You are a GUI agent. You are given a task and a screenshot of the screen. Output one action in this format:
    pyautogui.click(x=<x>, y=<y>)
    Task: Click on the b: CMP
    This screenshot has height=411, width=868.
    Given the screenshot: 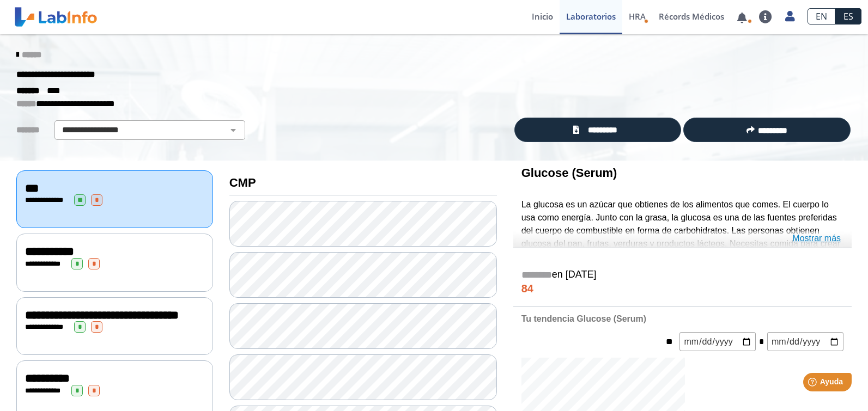 What is the action you would take?
    pyautogui.click(x=242, y=183)
    